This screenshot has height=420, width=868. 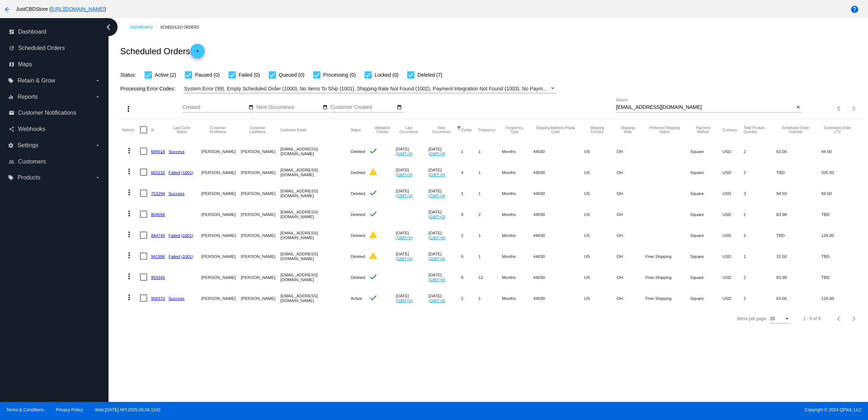 What do you see at coordinates (28, 97) in the screenshot?
I see `span: Reports` at bounding box center [28, 97].